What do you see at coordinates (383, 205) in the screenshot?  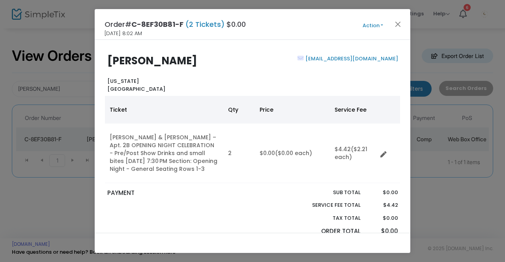 I see `p: $4.42` at bounding box center [383, 205].